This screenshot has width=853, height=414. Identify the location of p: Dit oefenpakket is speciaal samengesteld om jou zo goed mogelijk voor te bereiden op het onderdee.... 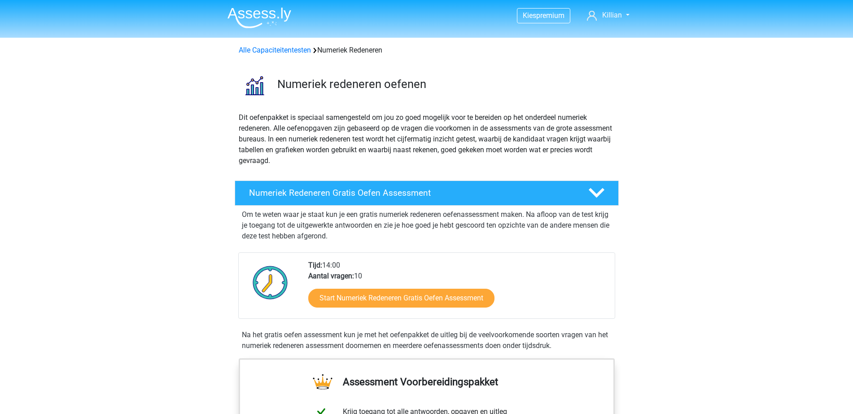
(427, 139).